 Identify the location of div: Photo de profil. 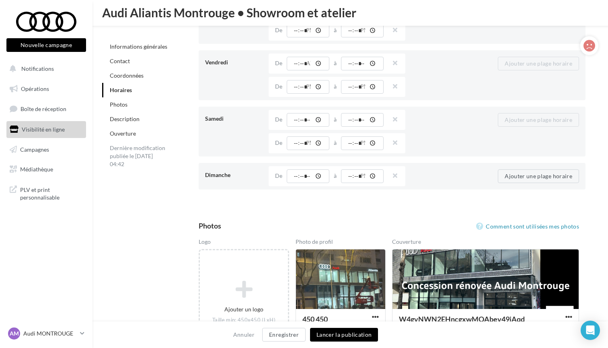
(340, 243).